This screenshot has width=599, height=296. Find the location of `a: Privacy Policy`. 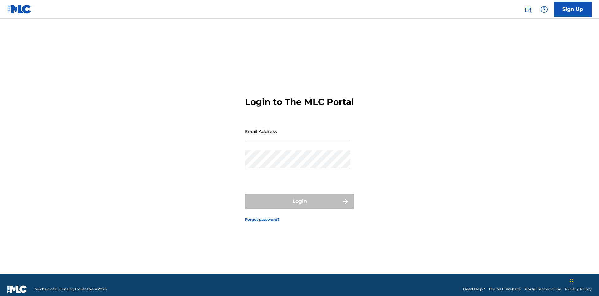

a: Privacy Policy is located at coordinates (578, 289).